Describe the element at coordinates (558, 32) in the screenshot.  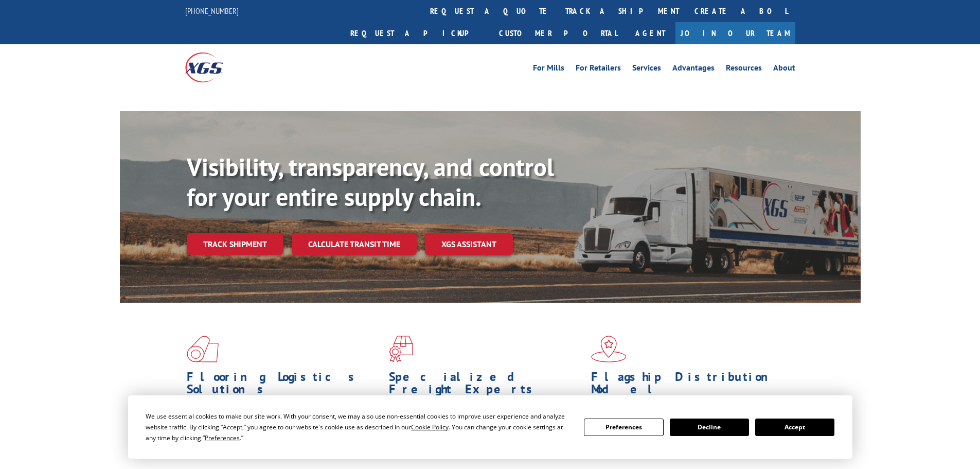
I see `a: Customer Portal` at that location.